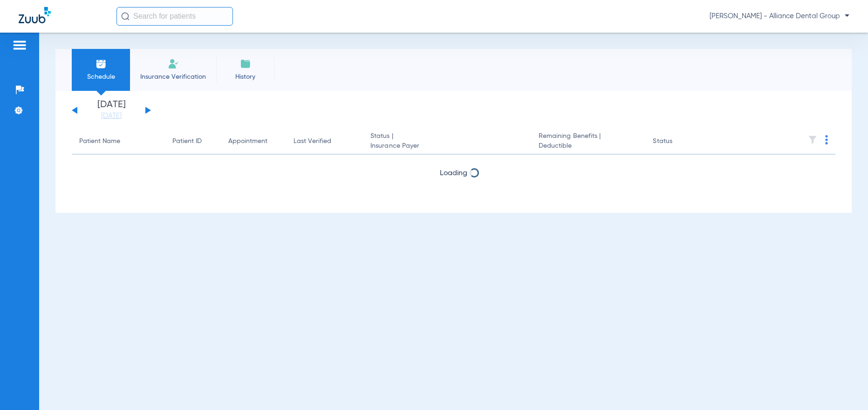  Describe the element at coordinates (453, 173) in the screenshot. I see `span: Loading` at that location.